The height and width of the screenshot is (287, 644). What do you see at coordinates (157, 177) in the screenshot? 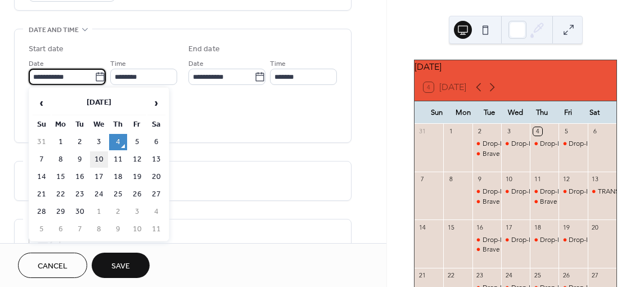
I see `td: 20` at bounding box center [157, 177].